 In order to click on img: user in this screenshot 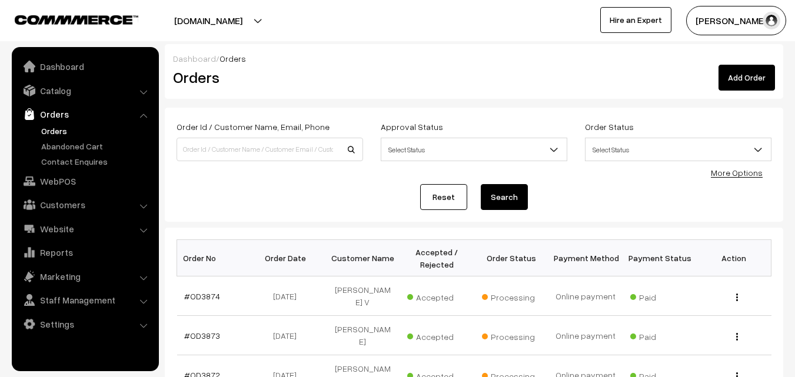, I will do `click(772, 21)`.